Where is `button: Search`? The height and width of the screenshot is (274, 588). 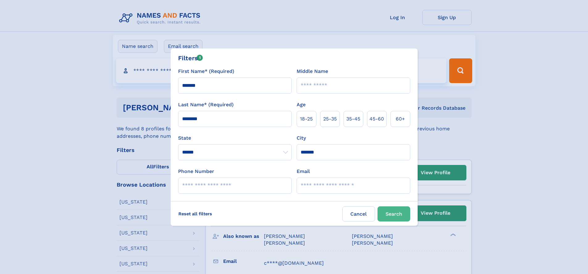
button: Search is located at coordinates (394, 213).